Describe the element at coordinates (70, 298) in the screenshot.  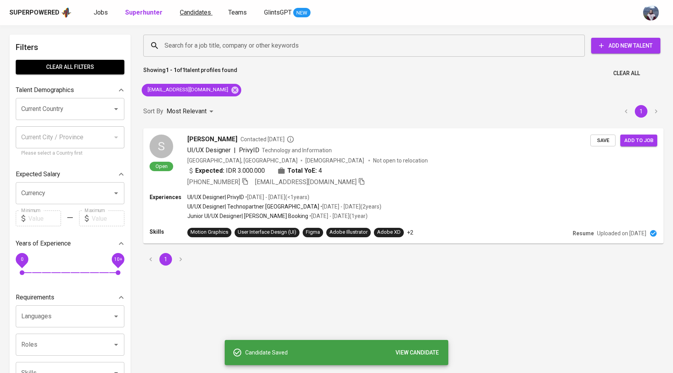
I see `div: Requirements` at that location.